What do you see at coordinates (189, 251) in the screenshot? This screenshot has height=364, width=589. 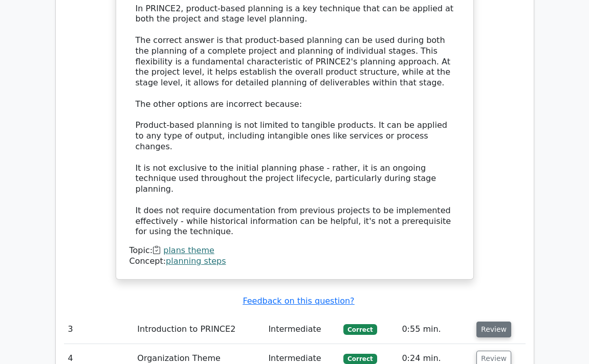 I see `a: plans theme` at bounding box center [189, 251].